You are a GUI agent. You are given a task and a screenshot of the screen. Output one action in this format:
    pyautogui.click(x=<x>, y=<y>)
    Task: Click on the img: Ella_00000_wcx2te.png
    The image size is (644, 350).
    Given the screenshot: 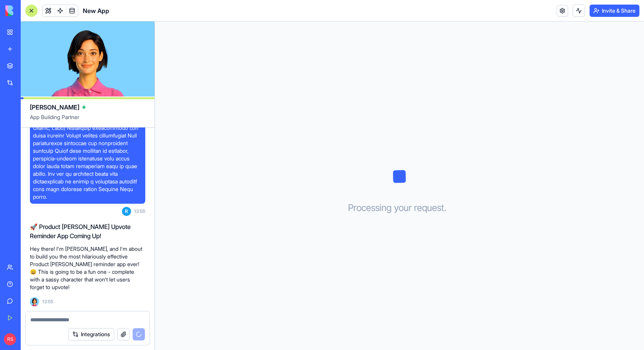 What is the action you would take?
    pyautogui.click(x=34, y=302)
    